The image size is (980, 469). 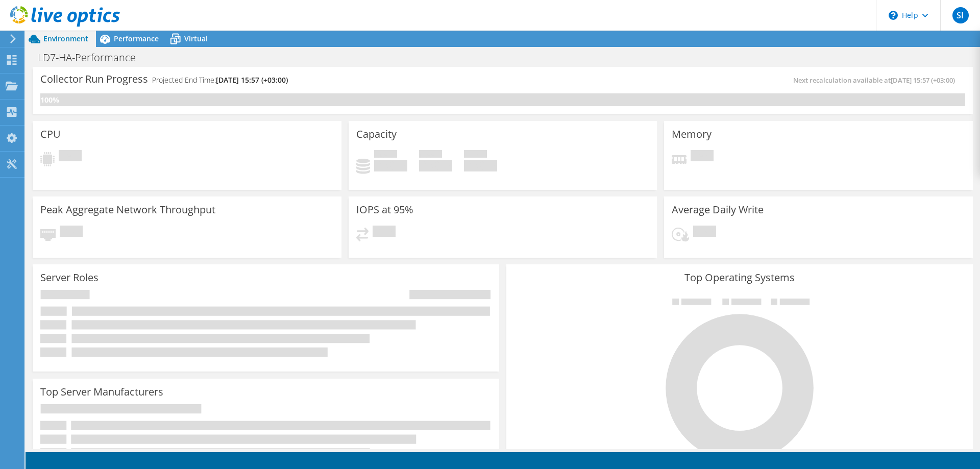 What do you see at coordinates (430, 155) in the screenshot?
I see `span: Free` at bounding box center [430, 155].